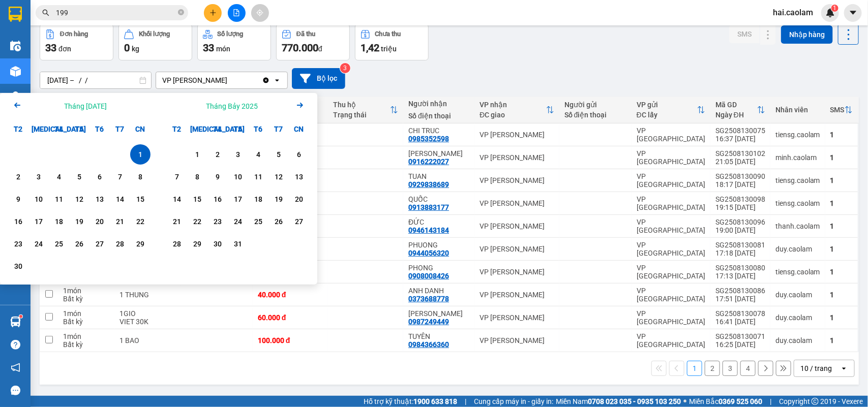 This screenshot has width=868, height=407. What do you see at coordinates (429, 231) in the screenshot?
I see `div: 0946143184` at bounding box center [429, 231].